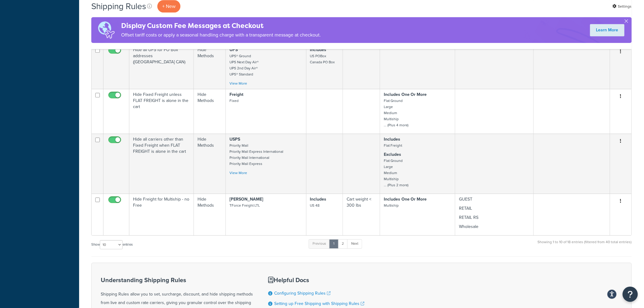  What do you see at coordinates (392, 145) in the screenshot?
I see `small: Flat Freight` at bounding box center [392, 145].